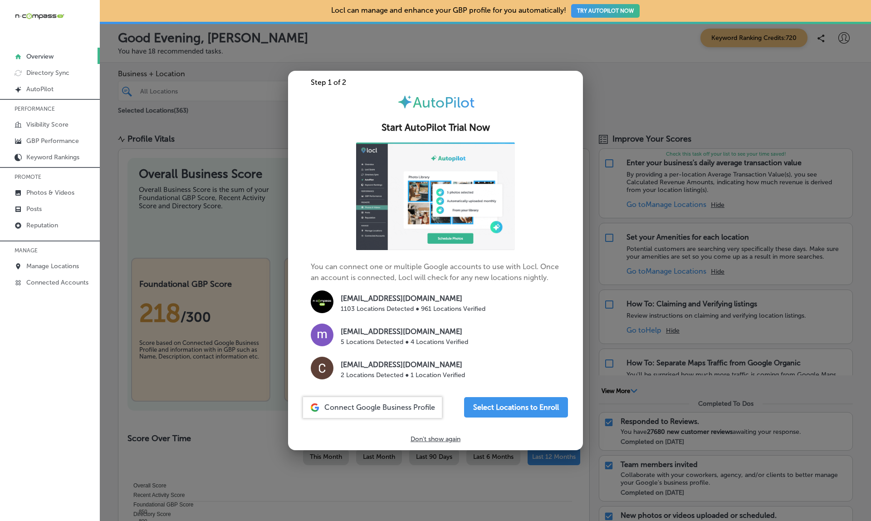 This screenshot has height=521, width=871. I want to click on button: TRY AUTOPILOT NOW, so click(605, 11).